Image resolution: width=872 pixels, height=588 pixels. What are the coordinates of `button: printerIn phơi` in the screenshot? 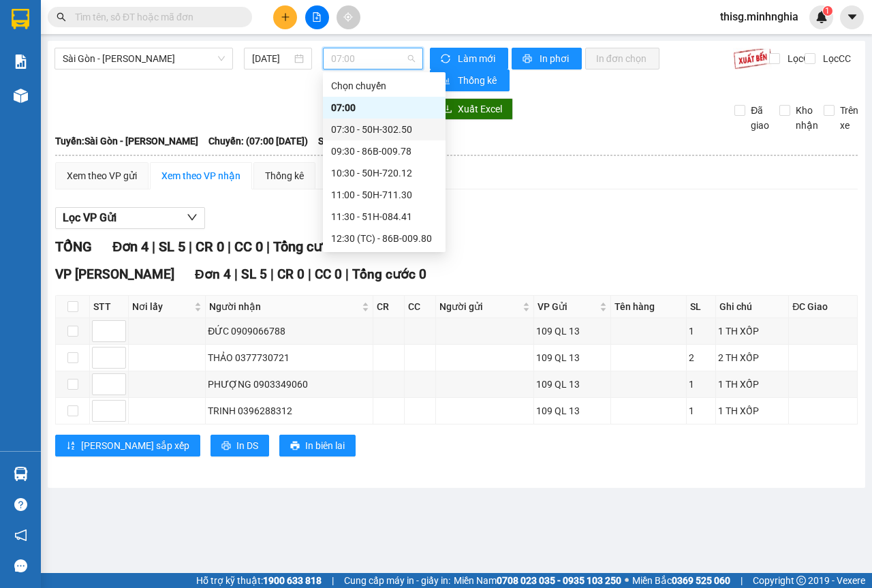 It's located at (546, 58).